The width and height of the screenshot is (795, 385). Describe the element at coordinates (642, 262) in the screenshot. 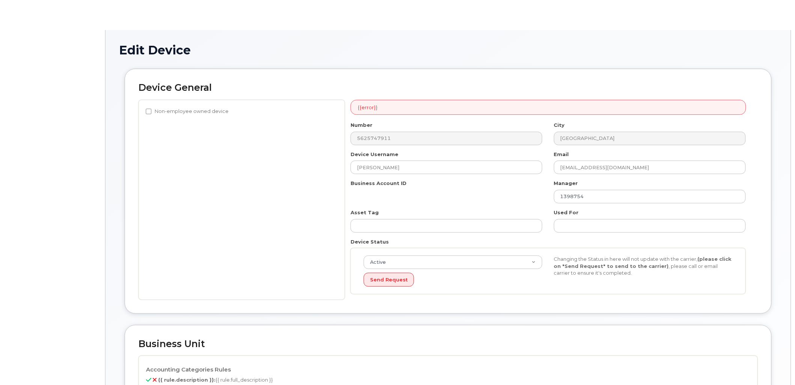

I see `strong: (please click on "Send Request" to send to the carrier)` at that location.